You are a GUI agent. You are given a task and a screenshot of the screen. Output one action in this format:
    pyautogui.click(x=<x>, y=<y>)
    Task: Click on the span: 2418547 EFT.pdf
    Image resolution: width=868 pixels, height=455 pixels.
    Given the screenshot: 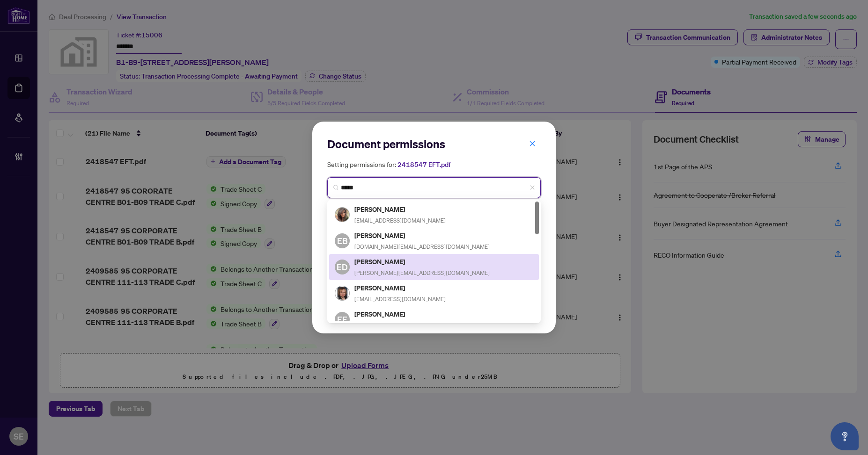 What is the action you would take?
    pyautogui.click(x=424, y=164)
    